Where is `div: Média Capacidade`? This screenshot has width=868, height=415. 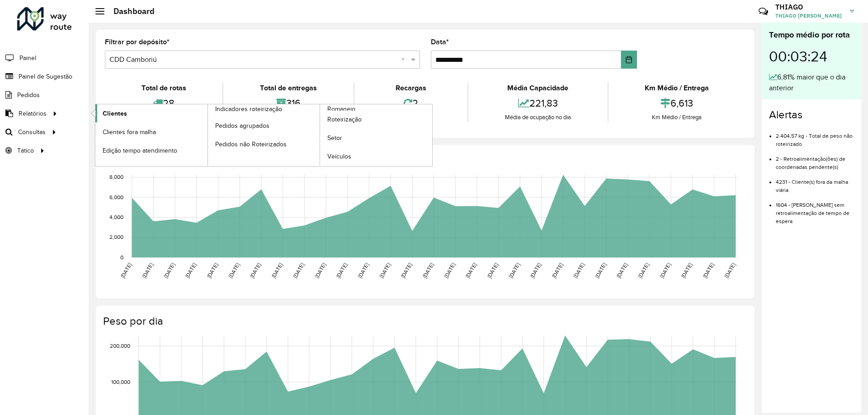 div: Média Capacidade is located at coordinates (538, 88).